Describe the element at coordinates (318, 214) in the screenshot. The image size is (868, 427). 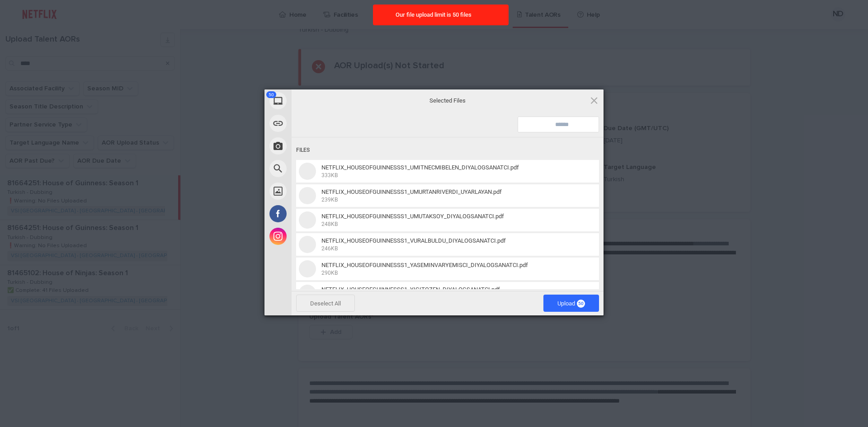
I see `div: Facebook` at that location.